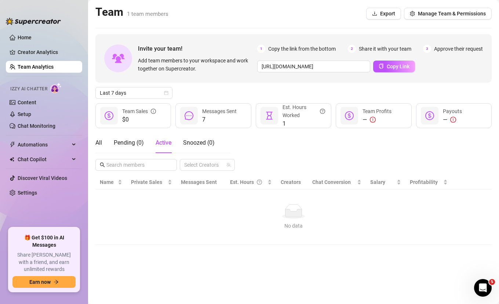  Describe the element at coordinates (29, 89) in the screenshot. I see `span: Izzy AI Chatter` at that location.